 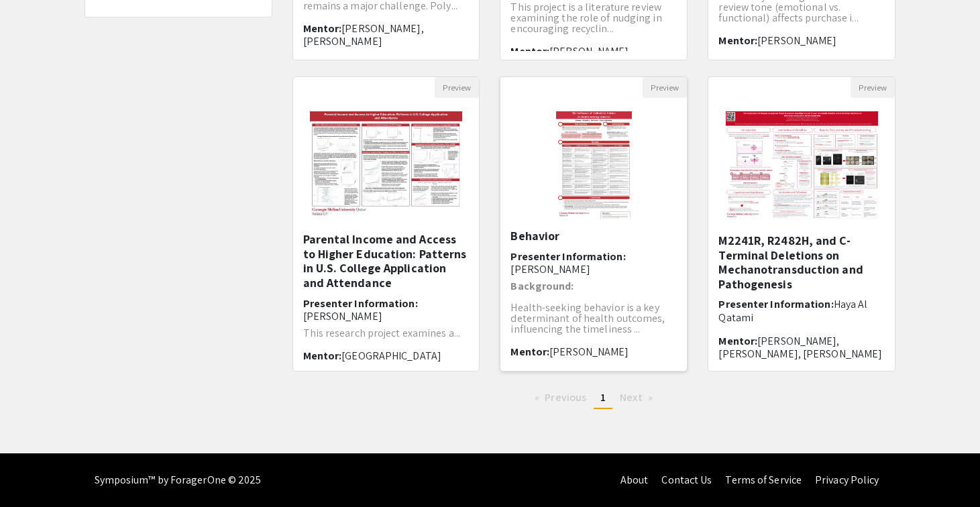 I want to click on ul: Pagination, so click(x=594, y=399).